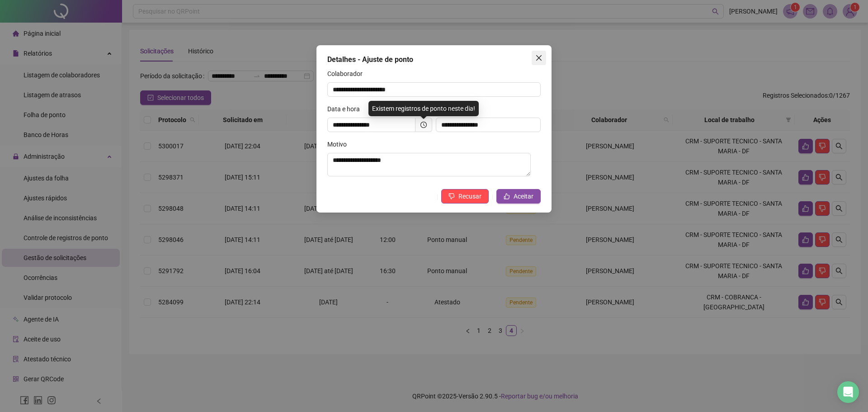 This screenshot has width=868, height=412. What do you see at coordinates (424, 108) in the screenshot?
I see `div: Existem registros de ponto neste dia!` at bounding box center [424, 108].